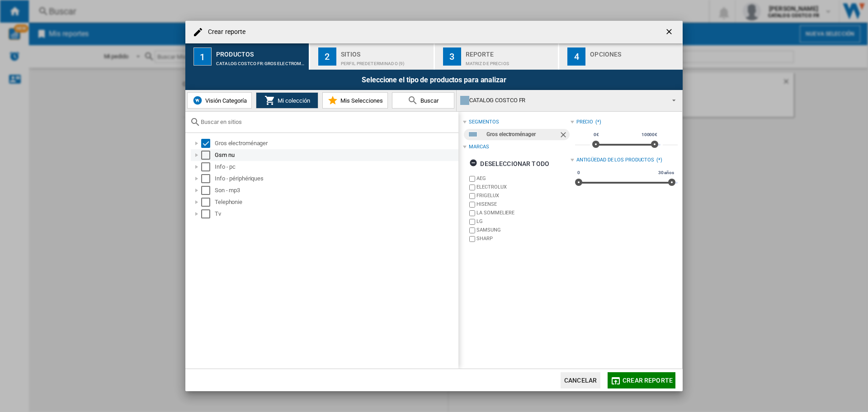 The width and height of the screenshot is (868, 412). What do you see at coordinates (327, 57) in the screenshot?
I see `div: 2` at bounding box center [327, 57].